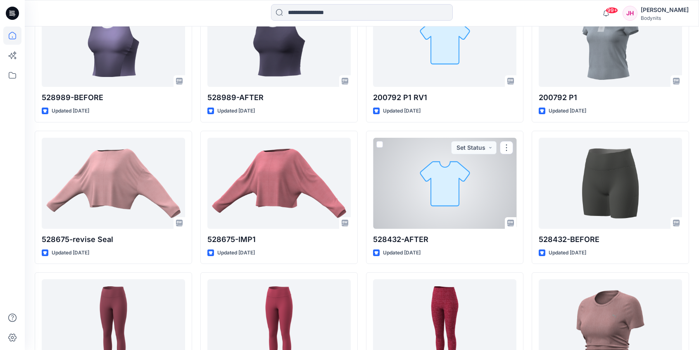  Describe the element at coordinates (445, 98) in the screenshot. I see `p: 200792 P1 RV1` at that location.